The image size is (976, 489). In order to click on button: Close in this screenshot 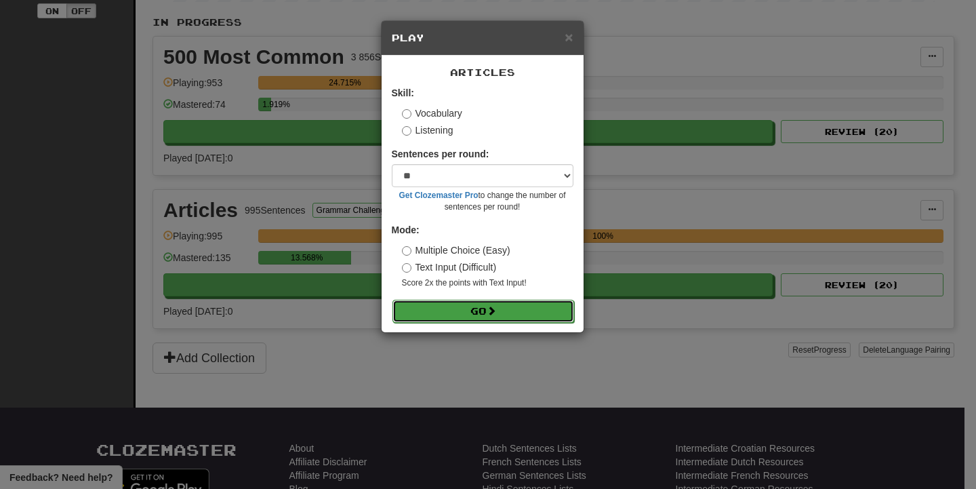, I will do `click(569, 37)`.